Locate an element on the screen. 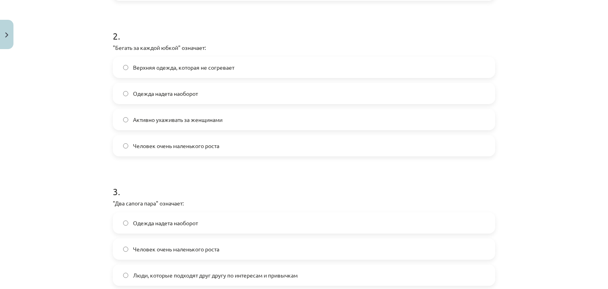  input: Верхняя одежда, которая не согревает is located at coordinates (126, 67).